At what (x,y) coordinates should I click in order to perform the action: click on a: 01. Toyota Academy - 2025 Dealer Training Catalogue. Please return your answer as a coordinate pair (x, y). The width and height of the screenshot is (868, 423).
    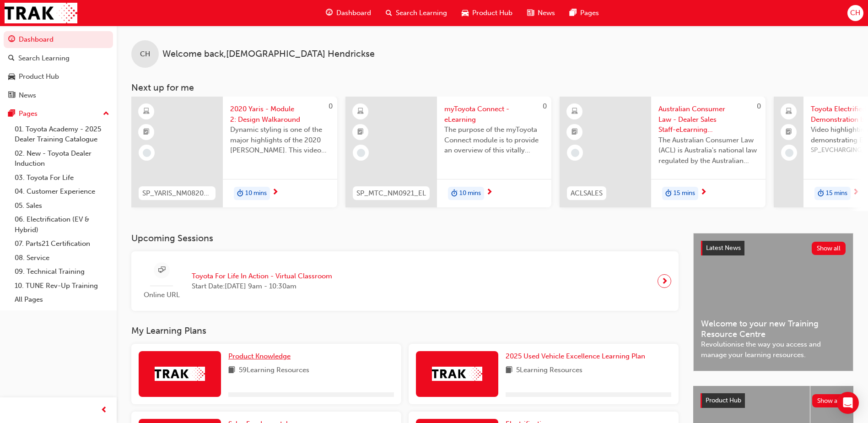
    Looking at the image, I should click on (62, 134).